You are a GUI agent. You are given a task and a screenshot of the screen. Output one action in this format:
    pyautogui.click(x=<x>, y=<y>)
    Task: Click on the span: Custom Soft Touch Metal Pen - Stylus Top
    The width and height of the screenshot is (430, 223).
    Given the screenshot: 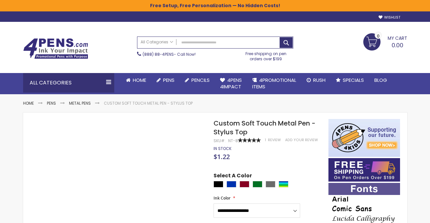 What is the action you would take?
    pyautogui.click(x=265, y=127)
    